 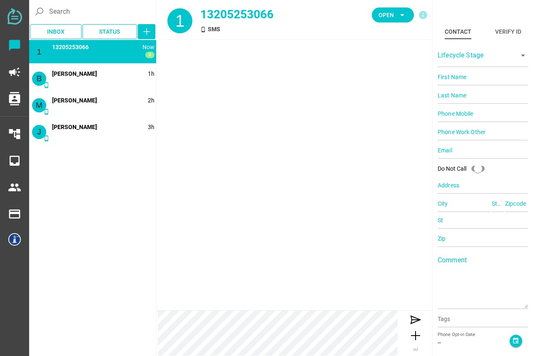 What do you see at coordinates (517, 204) in the screenshot?
I see `input: Zipcode` at bounding box center [517, 204].